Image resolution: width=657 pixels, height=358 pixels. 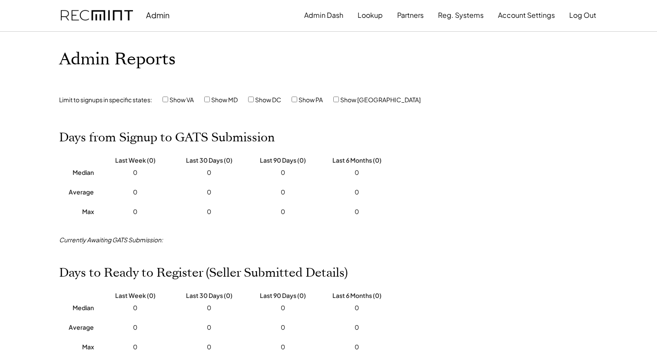 What do you see at coordinates (182, 100) in the screenshot?
I see `label: Show VA` at bounding box center [182, 100].